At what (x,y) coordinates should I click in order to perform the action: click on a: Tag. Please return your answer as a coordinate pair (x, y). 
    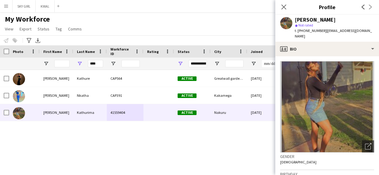
    Looking at the image, I should click on (59, 29).